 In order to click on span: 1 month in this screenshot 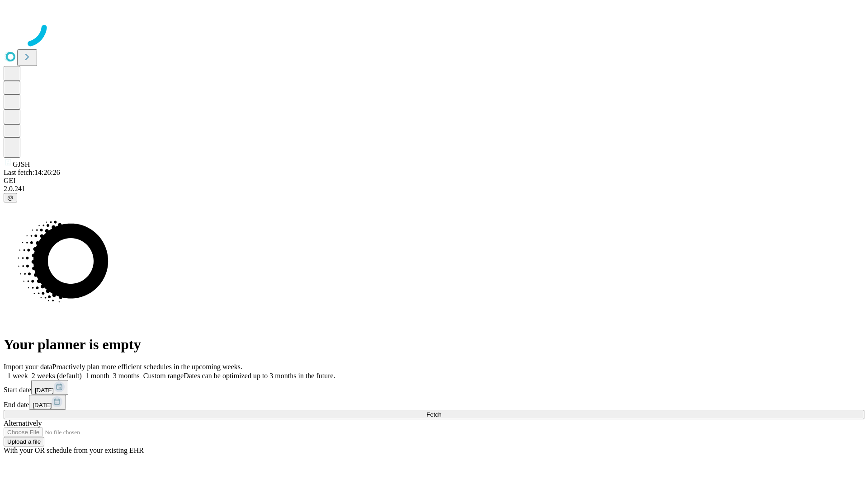, I will do `click(97, 376)`.